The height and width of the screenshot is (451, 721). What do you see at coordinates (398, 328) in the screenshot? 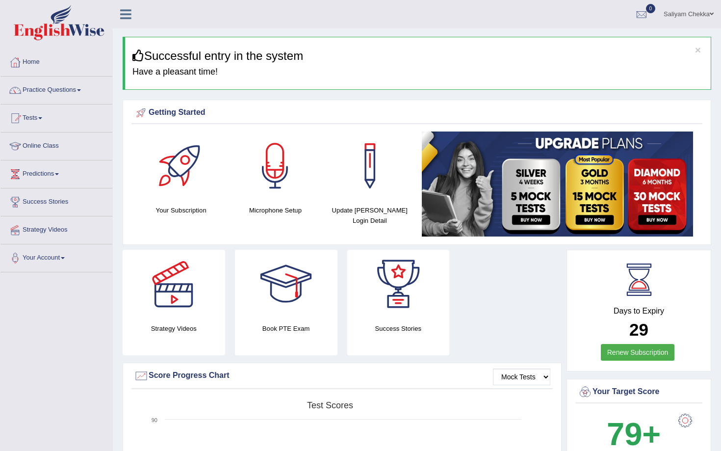
I see `h4: Success Stories` at bounding box center [398, 328].